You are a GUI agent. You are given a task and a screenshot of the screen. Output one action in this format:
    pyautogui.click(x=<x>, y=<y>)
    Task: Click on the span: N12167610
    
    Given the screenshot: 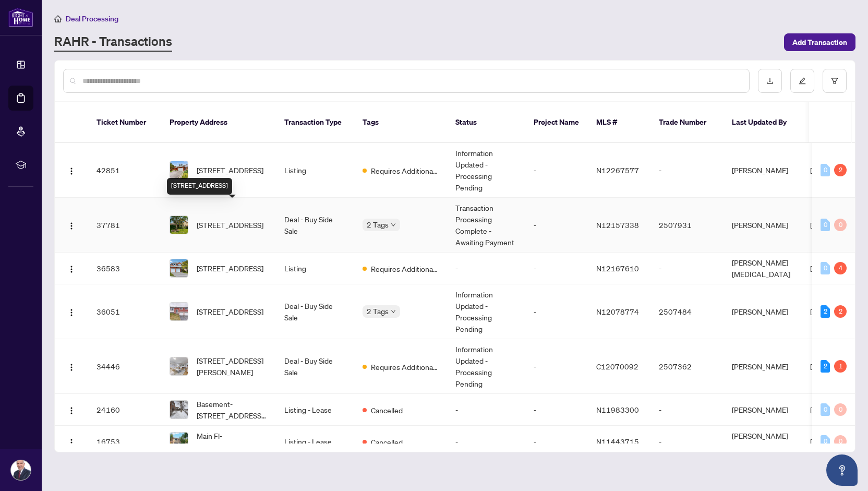 What is the action you would take?
    pyautogui.click(x=618, y=268)
    